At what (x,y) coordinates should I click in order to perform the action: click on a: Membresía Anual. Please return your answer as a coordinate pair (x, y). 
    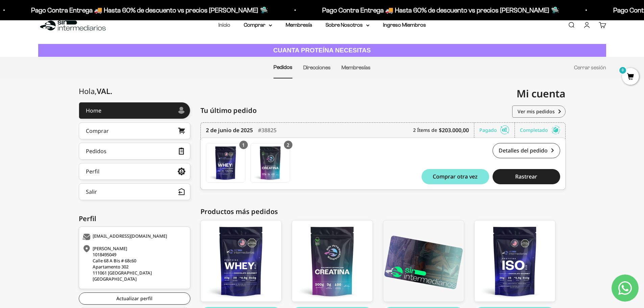
    Looking at the image, I should click on (424, 262).